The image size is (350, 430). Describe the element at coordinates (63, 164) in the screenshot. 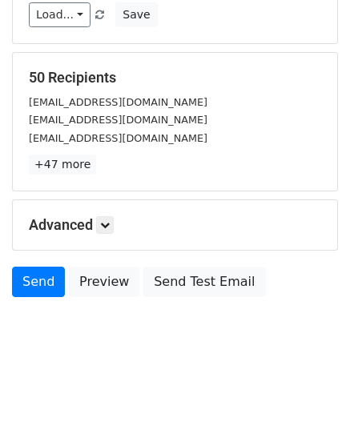

I see `a: +47 more` at that location.